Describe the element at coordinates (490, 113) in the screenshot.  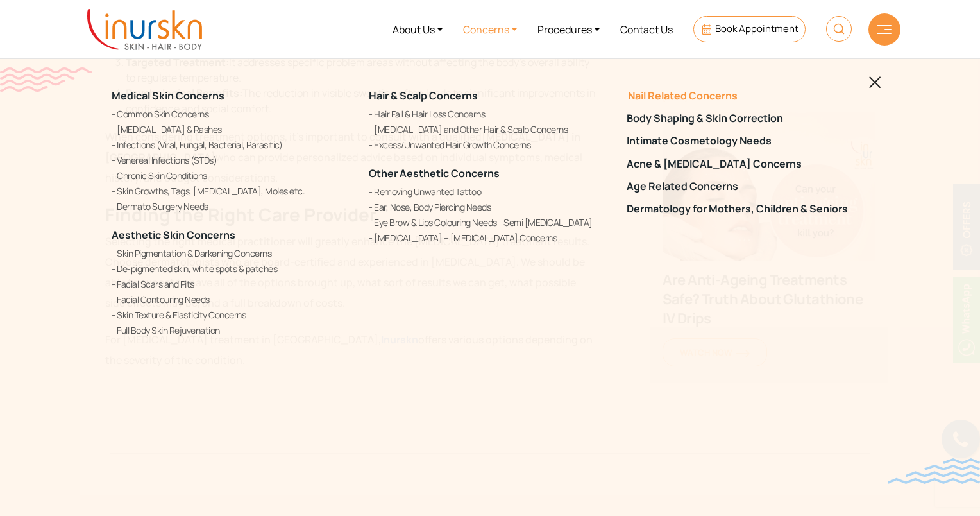
I see `a: Hair Fall & Hair Loss Concerns` at that location.